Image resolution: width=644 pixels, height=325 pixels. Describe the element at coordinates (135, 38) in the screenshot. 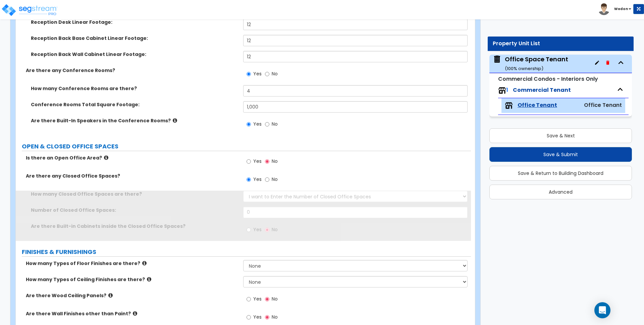

I see `label: Reception Back Base Cabinet Linear Footage:` at that location.